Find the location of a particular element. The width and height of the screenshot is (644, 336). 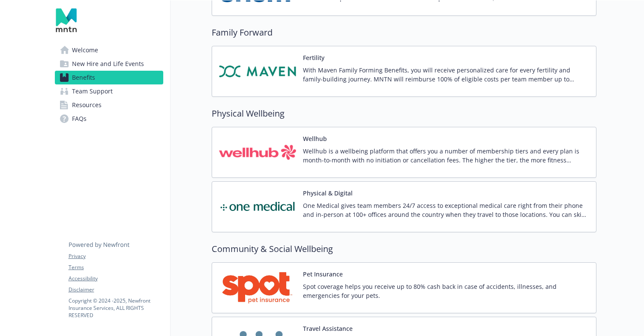

button: Physical & Digital is located at coordinates (328, 193).